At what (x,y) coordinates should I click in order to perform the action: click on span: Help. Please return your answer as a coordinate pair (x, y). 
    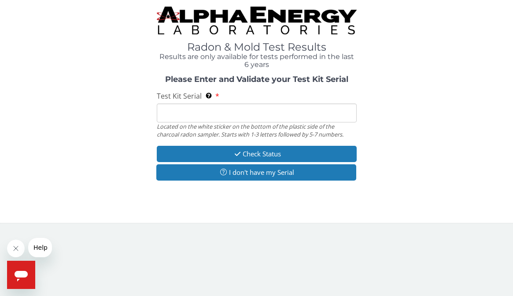
    Looking at the image, I should click on (12, 10).